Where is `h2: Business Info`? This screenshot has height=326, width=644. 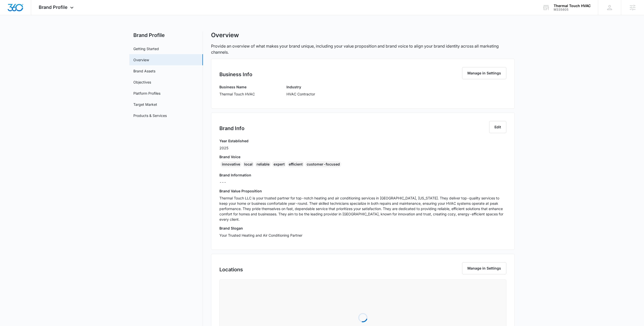 h2: Business Info is located at coordinates (236, 74).